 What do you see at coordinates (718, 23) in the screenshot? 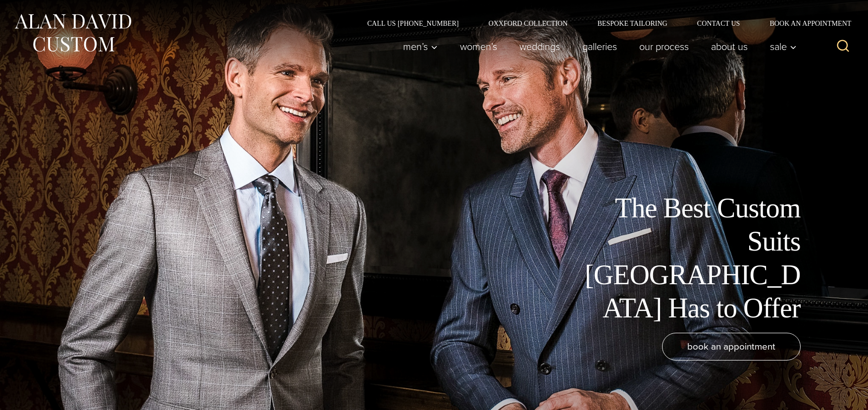
I see `a: Contact Us` at bounding box center [718, 23].